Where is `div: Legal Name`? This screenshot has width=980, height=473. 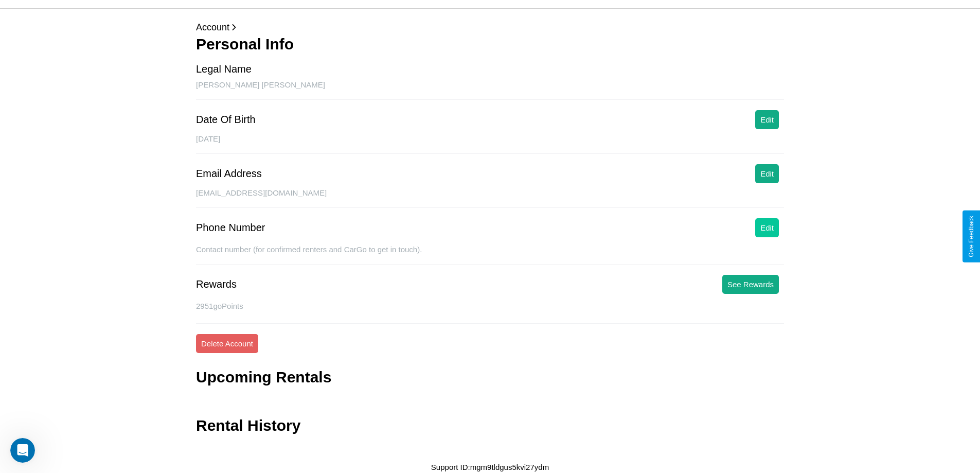 div: Legal Name is located at coordinates (224, 69).